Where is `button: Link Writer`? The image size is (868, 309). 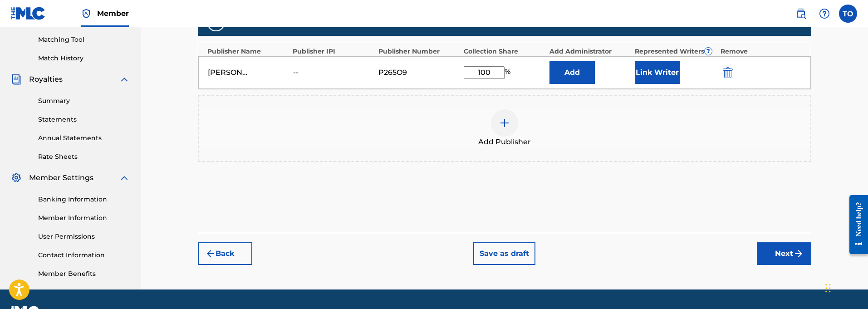
button: Link Writer is located at coordinates (657, 73).